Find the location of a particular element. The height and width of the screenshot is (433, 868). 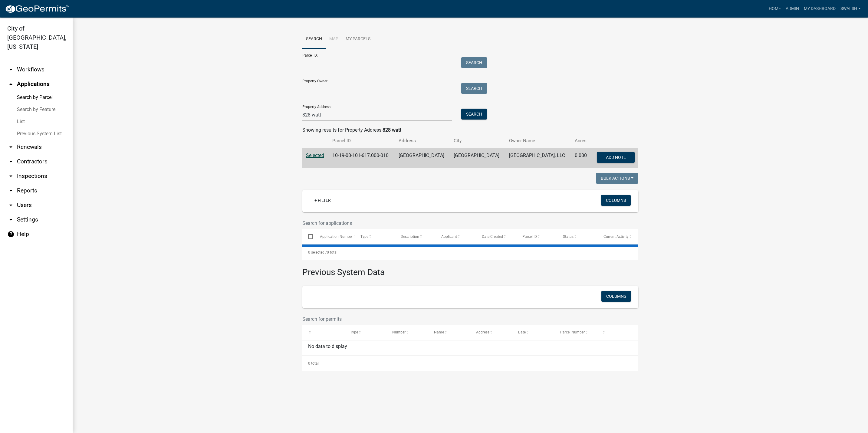

span: Current Activity is located at coordinates (616, 236).